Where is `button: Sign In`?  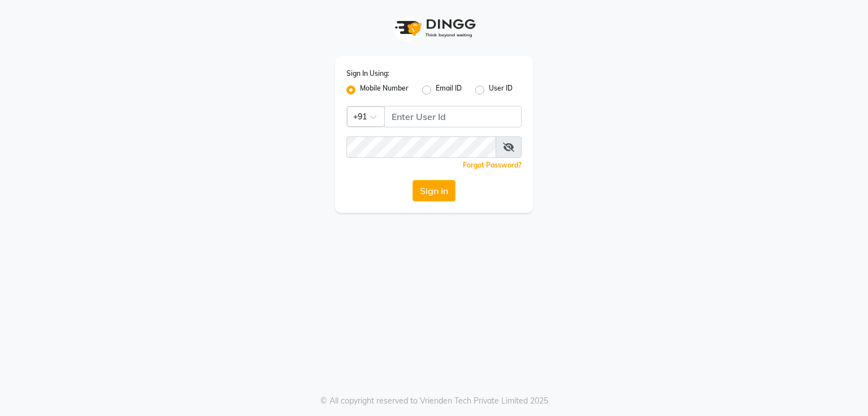 button: Sign In is located at coordinates (434, 191).